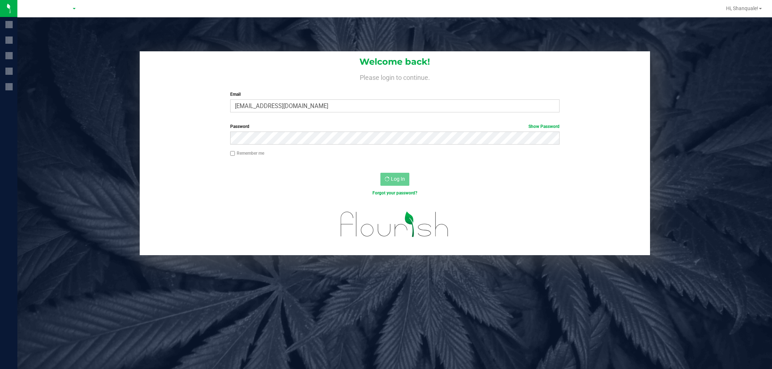 This screenshot has width=772, height=369. Describe the element at coordinates (395, 179) in the screenshot. I see `button: Log In` at that location.